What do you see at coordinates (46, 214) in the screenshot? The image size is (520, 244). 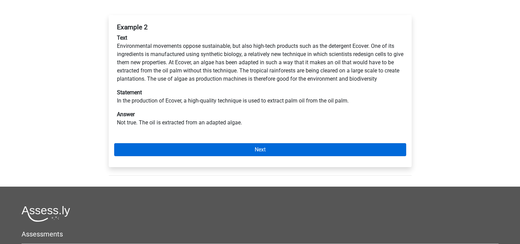 I see `img: Assessly logo` at bounding box center [46, 214].